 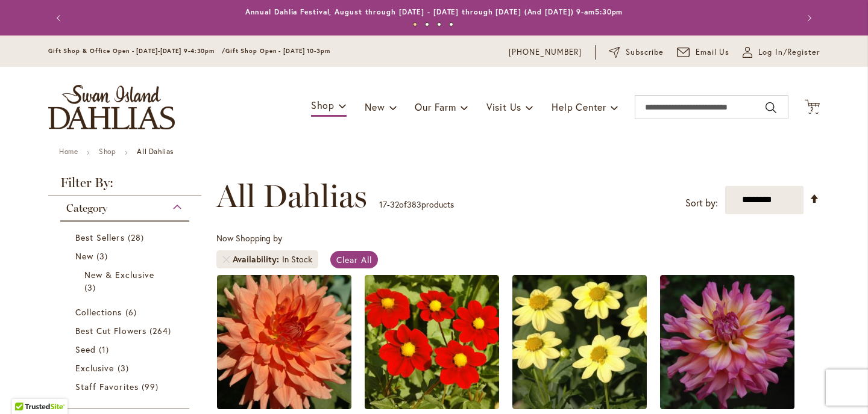 I want to click on a: store logo, so click(x=112, y=107).